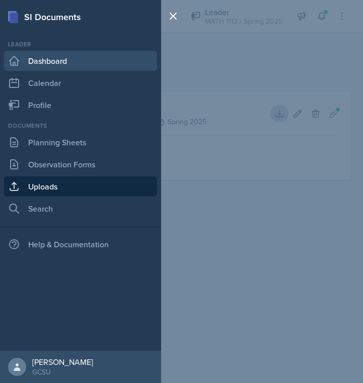  What do you see at coordinates (81, 126) in the screenshot?
I see `div: Documents` at bounding box center [81, 126].